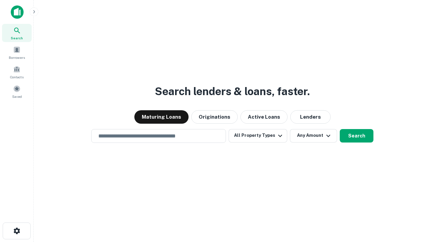 The image size is (431, 242). What do you see at coordinates (17, 38) in the screenshot?
I see `span: Search` at bounding box center [17, 38].